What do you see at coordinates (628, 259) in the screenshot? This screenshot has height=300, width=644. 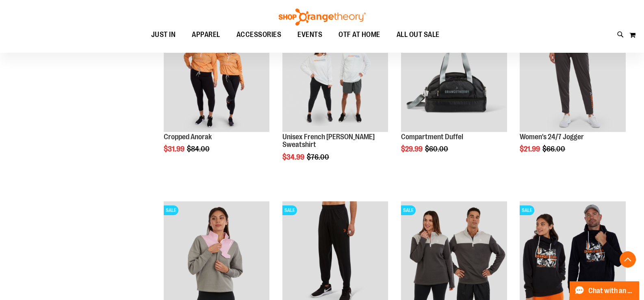 I see `button: Back To Top` at bounding box center [628, 259].